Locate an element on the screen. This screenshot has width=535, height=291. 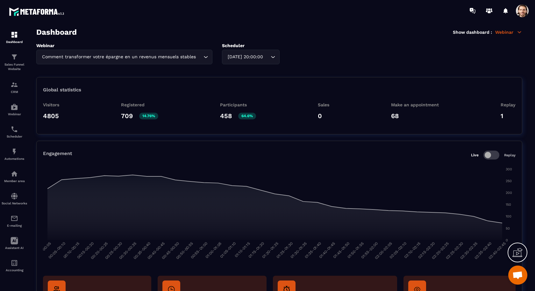
tspan: 00:25-00:30 is located at coordinates (113, 250).